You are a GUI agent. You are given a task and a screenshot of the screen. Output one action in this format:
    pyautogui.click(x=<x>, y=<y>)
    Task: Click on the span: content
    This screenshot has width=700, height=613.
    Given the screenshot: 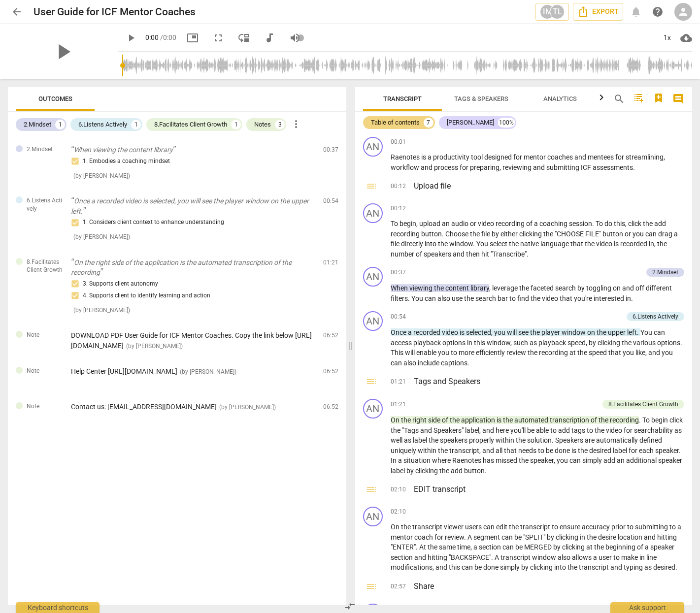 What is the action you would take?
    pyautogui.click(x=458, y=288)
    